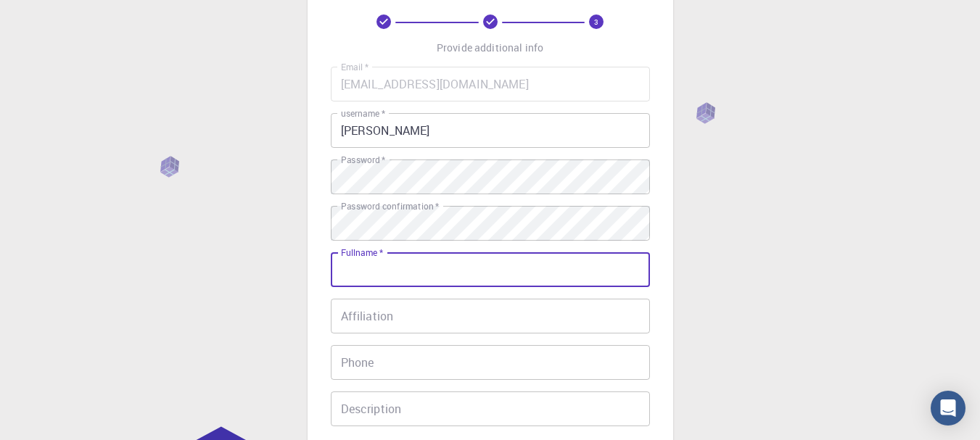 Image resolution: width=980 pixels, height=440 pixels. Describe the element at coordinates (490, 48) in the screenshot. I see `p: Provide additional info` at that location.